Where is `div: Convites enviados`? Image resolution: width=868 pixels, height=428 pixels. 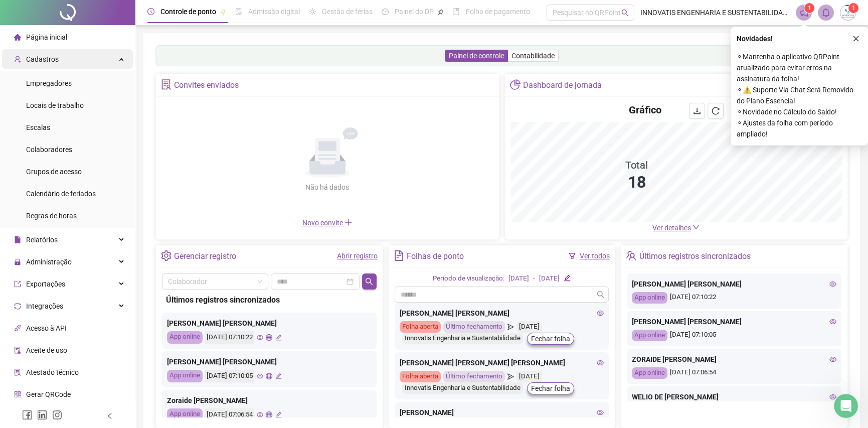
div: Convites enviados is located at coordinates (206, 85).